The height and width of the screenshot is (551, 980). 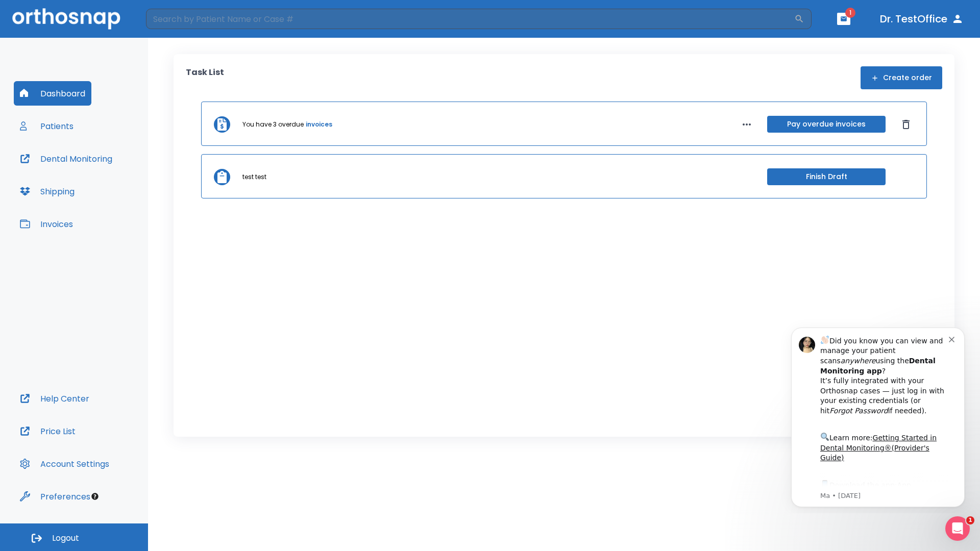 What do you see at coordinates (66, 18) in the screenshot?
I see `img: Orthosnap` at bounding box center [66, 18].